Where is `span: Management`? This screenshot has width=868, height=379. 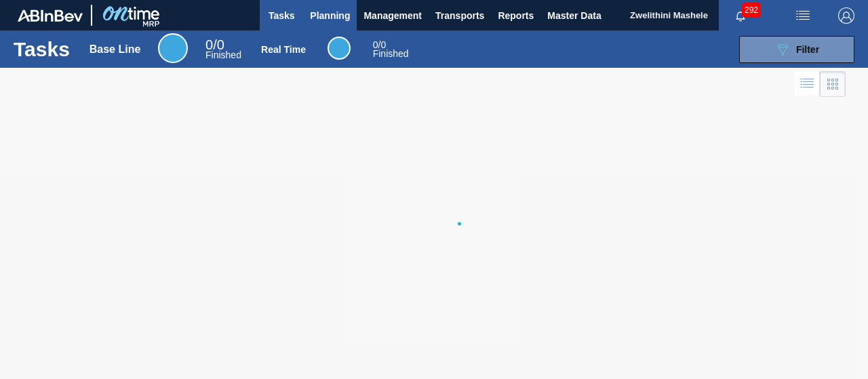
span: Management is located at coordinates (393, 16).